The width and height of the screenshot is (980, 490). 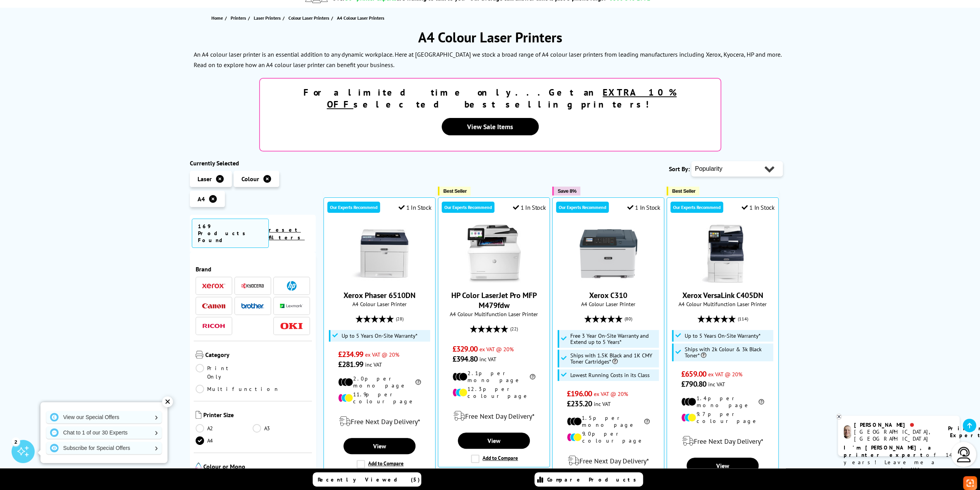 I want to click on span: Ships with 2k Colour & 3k Black Toner*, so click(x=728, y=352).